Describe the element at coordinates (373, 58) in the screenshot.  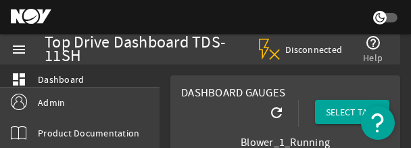
I see `span: Help` at that location.